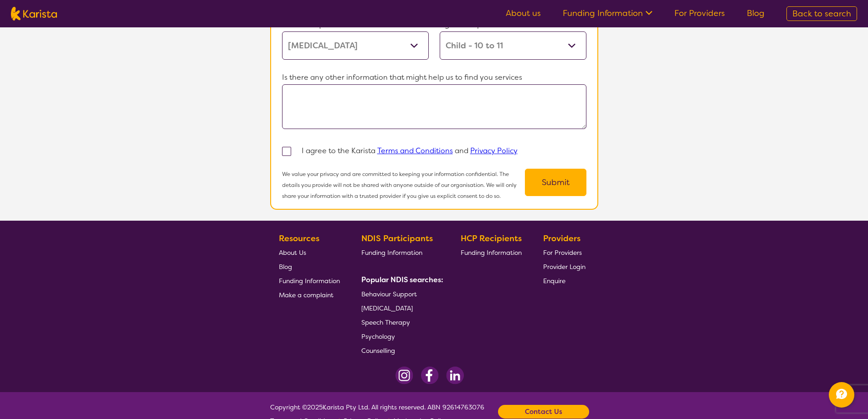 Image resolution: width=868 pixels, height=419 pixels. Describe the element at coordinates (455, 375) in the screenshot. I see `img: LinkedIn` at that location.